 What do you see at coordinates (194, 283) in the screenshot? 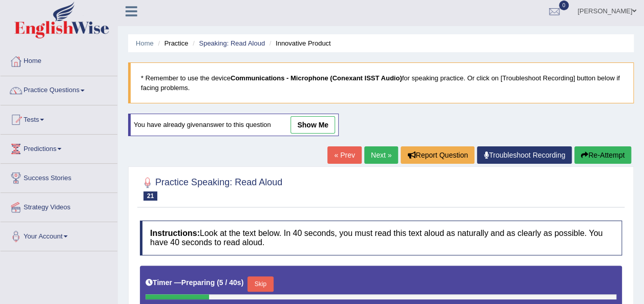
I see `h5: Timer —` at bounding box center [194, 283].